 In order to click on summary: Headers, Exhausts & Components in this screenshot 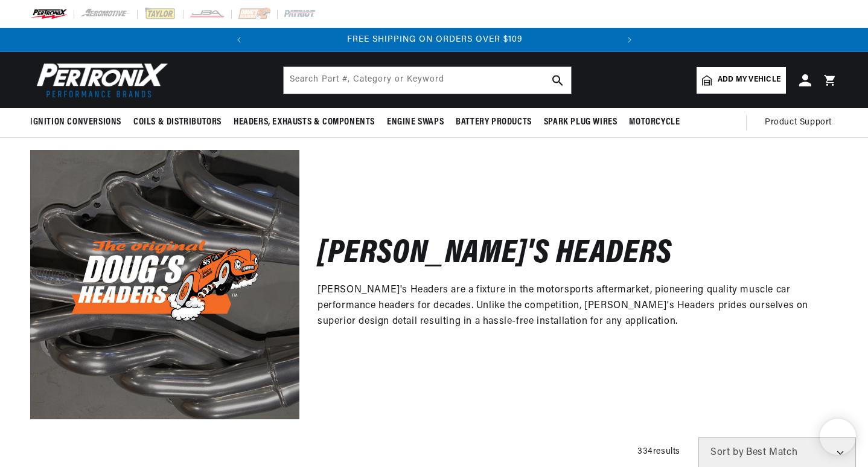, I will do `click(304, 122)`.